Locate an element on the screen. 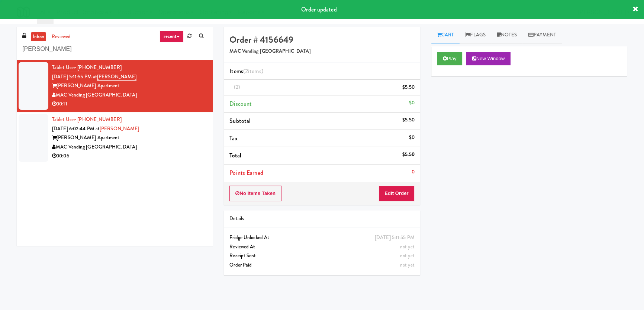 The height and width of the screenshot is (310, 644). button: No Items Taken is located at coordinates (255, 194).